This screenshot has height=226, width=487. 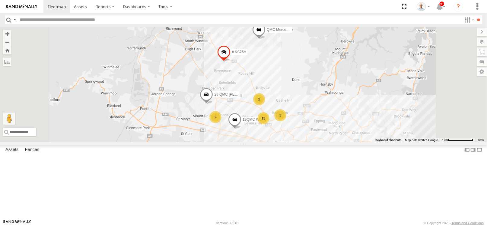 I want to click on button: Keyboard shortcuts, so click(x=389, y=140).